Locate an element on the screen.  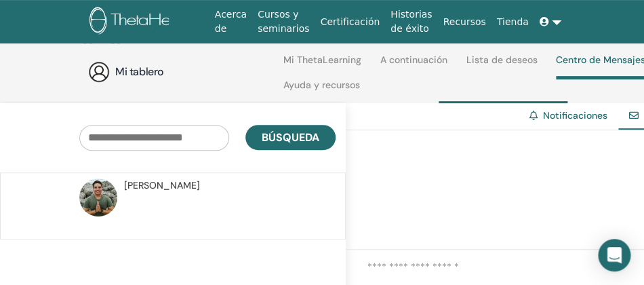
a: Ayuda y recursos is located at coordinates (321, 91).